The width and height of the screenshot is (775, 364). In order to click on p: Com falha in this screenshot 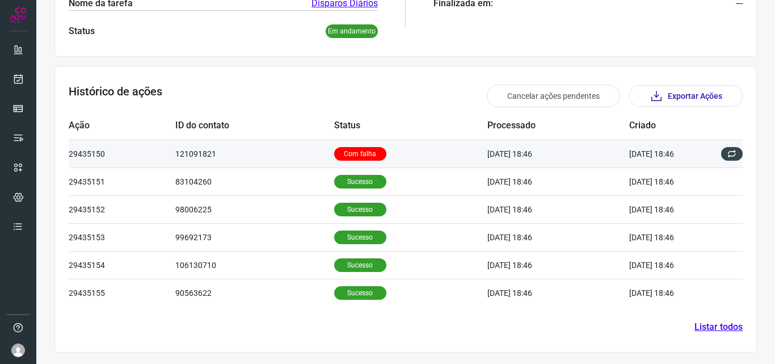, I will do `click(360, 154)`.